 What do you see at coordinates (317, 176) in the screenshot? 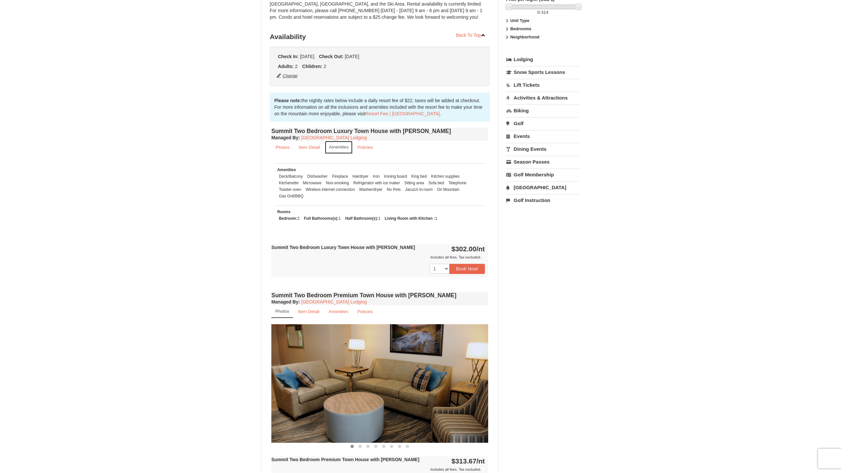
I see `li: Dishwasher` at bounding box center [317, 176].